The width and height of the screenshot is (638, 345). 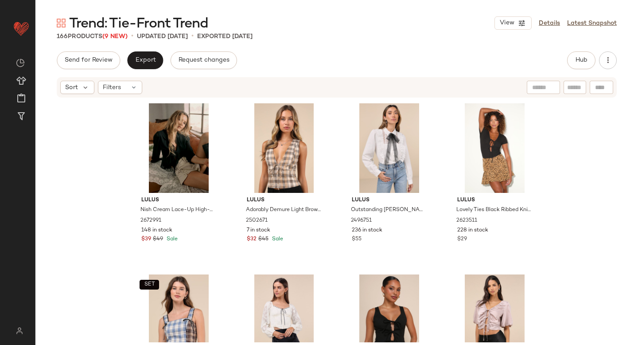 What do you see at coordinates (581, 60) in the screenshot?
I see `button: Hub` at bounding box center [581, 60].